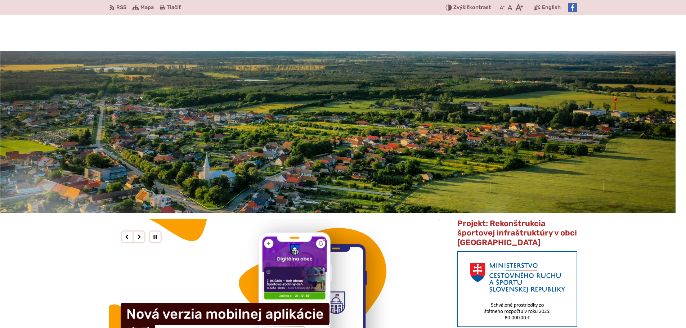  Describe the element at coordinates (461, 7) in the screenshot. I see `span: Zvýšiť` at that location.